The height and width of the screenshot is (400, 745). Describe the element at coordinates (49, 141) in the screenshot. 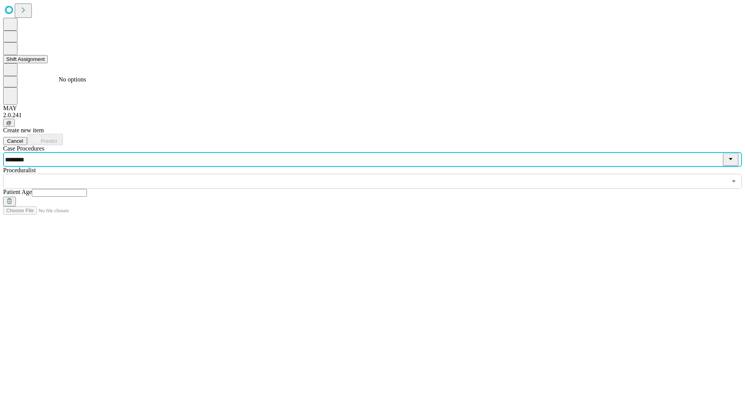

I see `span: Predict` at that location.